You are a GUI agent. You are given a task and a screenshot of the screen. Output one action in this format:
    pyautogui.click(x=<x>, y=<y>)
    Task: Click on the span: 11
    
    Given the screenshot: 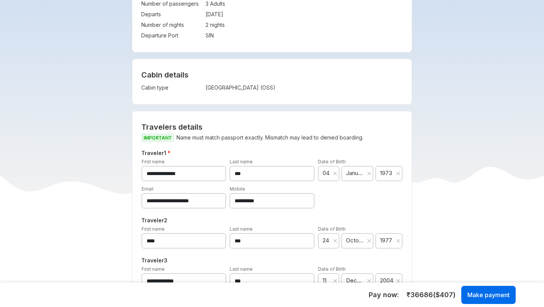 What is the action you would take?
    pyautogui.click(x=327, y=280)
    